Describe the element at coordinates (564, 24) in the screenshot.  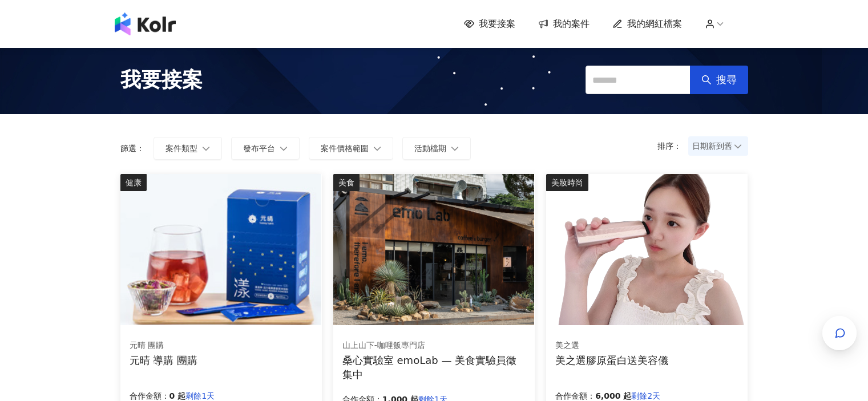
I see `a: 我的案件` at that location.